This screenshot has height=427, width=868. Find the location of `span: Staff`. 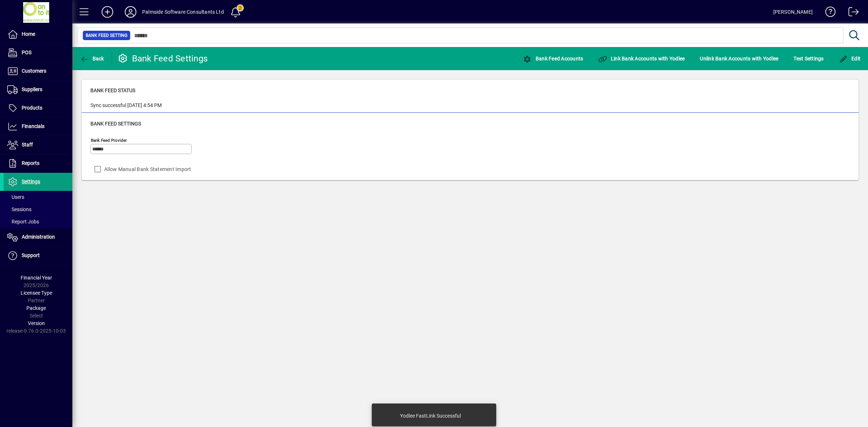

span: Staff is located at coordinates (27, 144).